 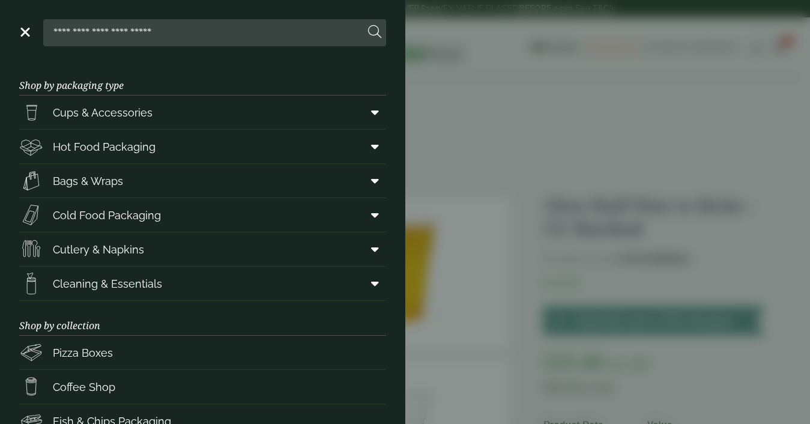 I want to click on span: Hot Food Packaging, so click(x=104, y=147).